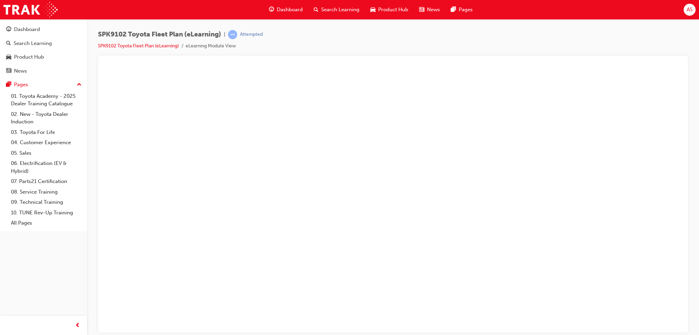  I want to click on div: Dashboard, so click(27, 29).